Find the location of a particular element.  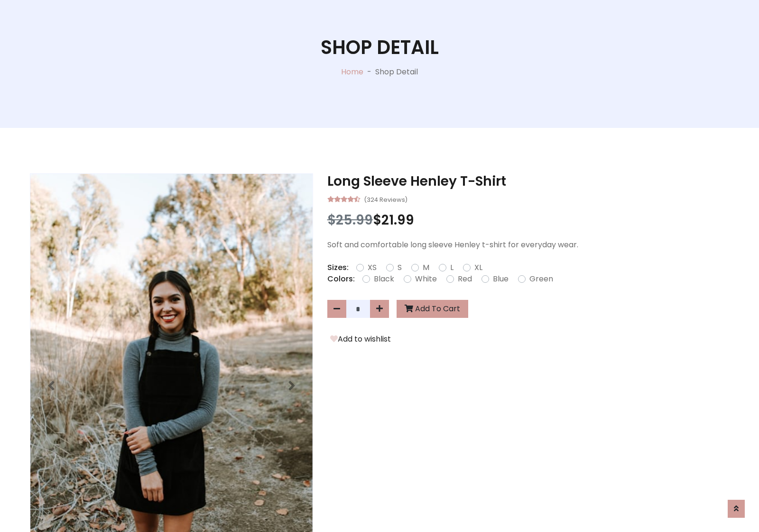

label: L is located at coordinates (452, 267).